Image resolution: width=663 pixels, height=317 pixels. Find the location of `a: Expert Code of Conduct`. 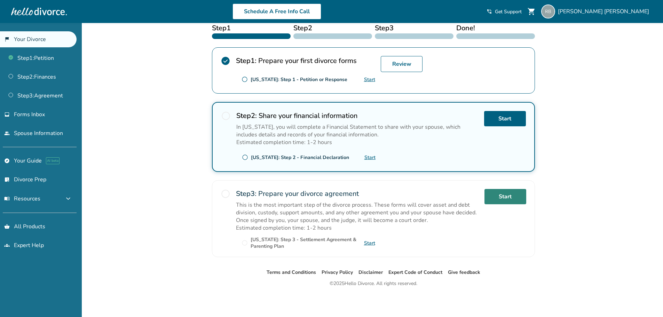

a: Expert Code of Conduct is located at coordinates (415, 272).